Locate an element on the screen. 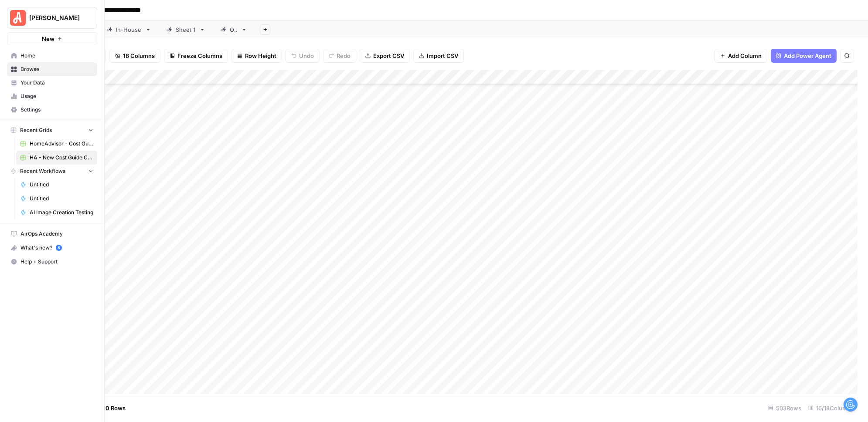  a: Your Data is located at coordinates (52, 83).